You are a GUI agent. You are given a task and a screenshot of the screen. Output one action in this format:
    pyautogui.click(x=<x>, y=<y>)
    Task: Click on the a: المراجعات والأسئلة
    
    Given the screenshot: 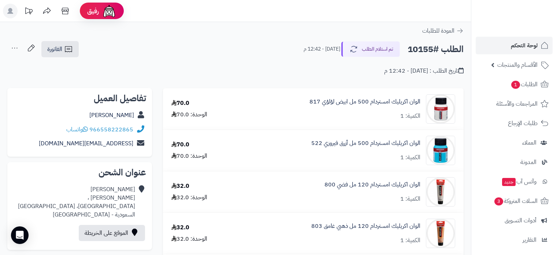 What is the action you would take?
    pyautogui.click(x=514, y=104)
    